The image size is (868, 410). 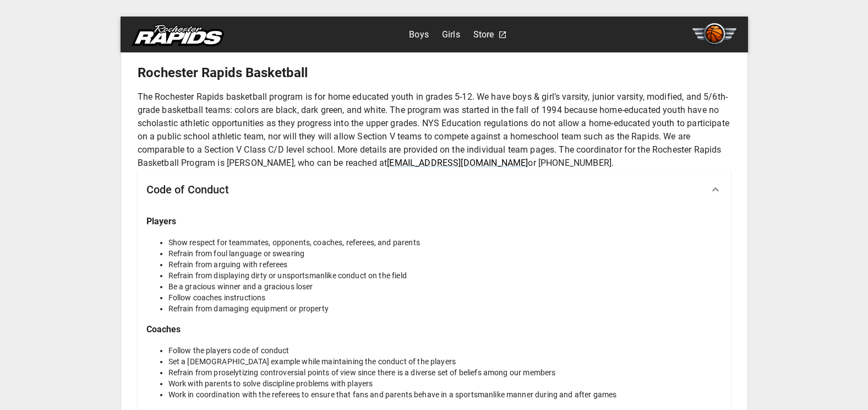 What do you see at coordinates (445, 373) in the screenshot?
I see `li: Refrain from proselytizing controversial points of view since there is a diverse set of beliefs a...` at bounding box center [445, 373].